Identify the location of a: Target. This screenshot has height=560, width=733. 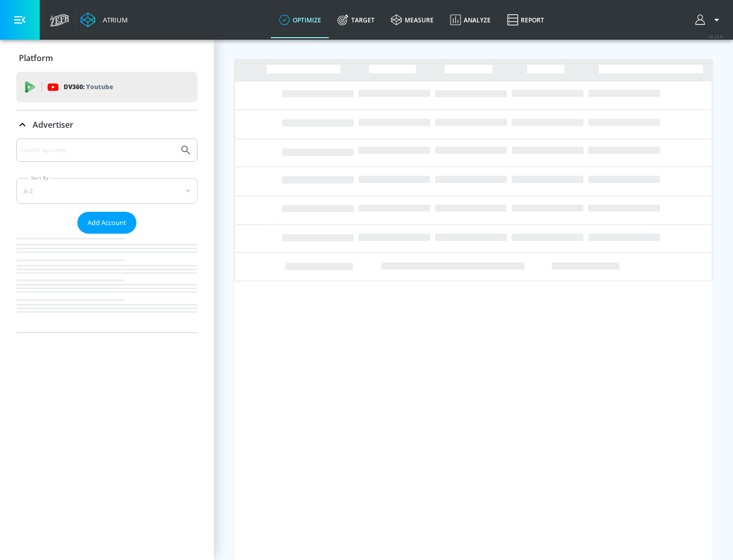
(356, 20).